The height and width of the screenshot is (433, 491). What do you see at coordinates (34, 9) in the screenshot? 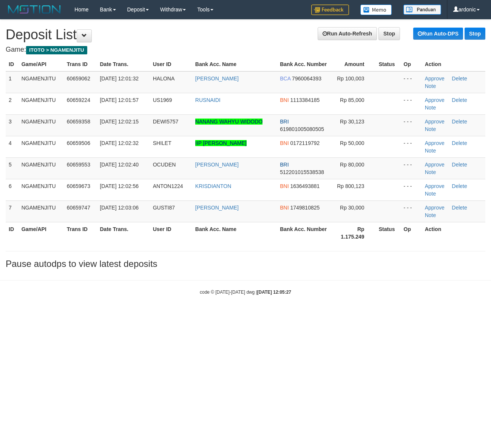
I see `img: MOTION_logo.png` at bounding box center [34, 9].